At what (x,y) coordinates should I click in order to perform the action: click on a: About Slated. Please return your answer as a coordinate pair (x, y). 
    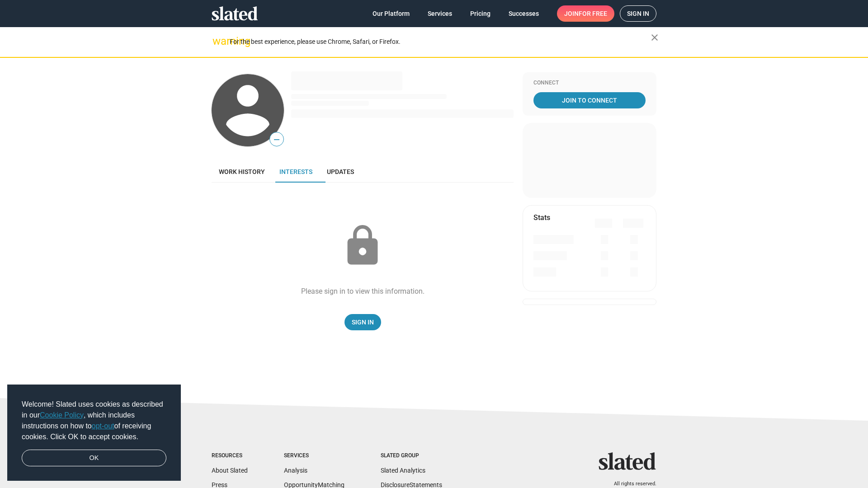
    Looking at the image, I should click on (230, 471).